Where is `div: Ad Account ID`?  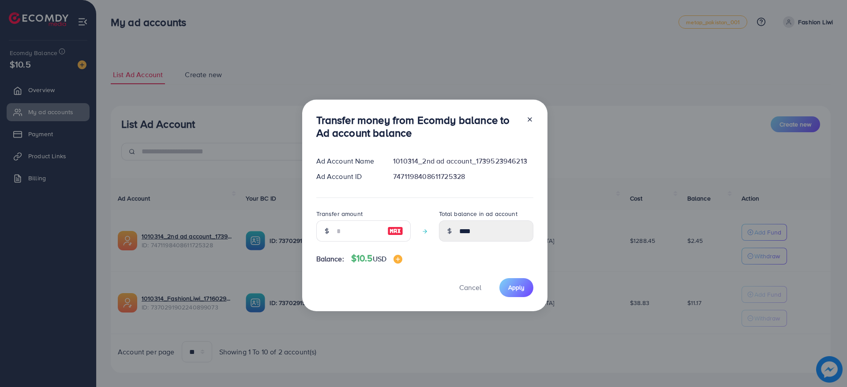 div: Ad Account ID is located at coordinates (347, 176).